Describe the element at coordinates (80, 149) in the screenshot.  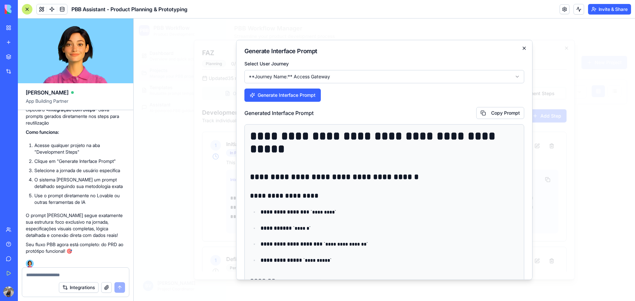
I see `li: Acesse qualquer projeto na aba "Development Steps"` at that location.